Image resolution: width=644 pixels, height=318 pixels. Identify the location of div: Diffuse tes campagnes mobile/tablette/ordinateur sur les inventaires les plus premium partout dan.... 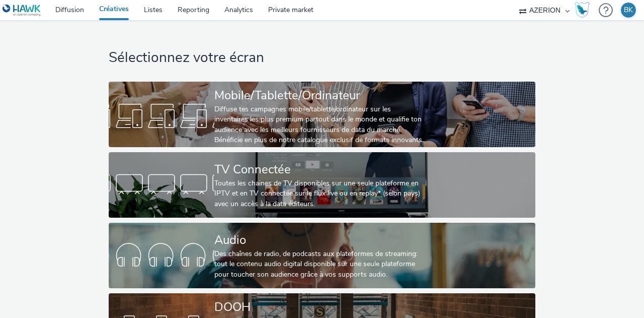
(320, 125).